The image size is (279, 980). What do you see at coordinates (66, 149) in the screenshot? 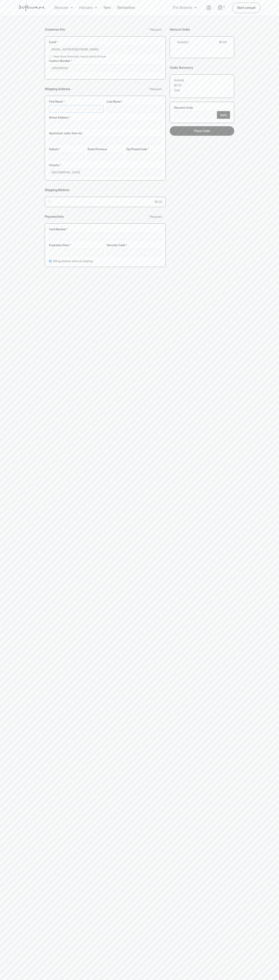
I see `label: Suburb *` at bounding box center [66, 149].